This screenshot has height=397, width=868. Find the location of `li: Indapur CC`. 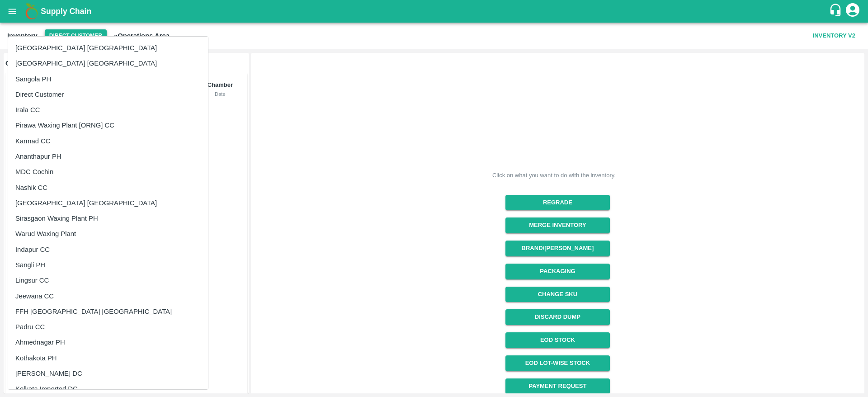

li: Indapur CC is located at coordinates (108, 249).